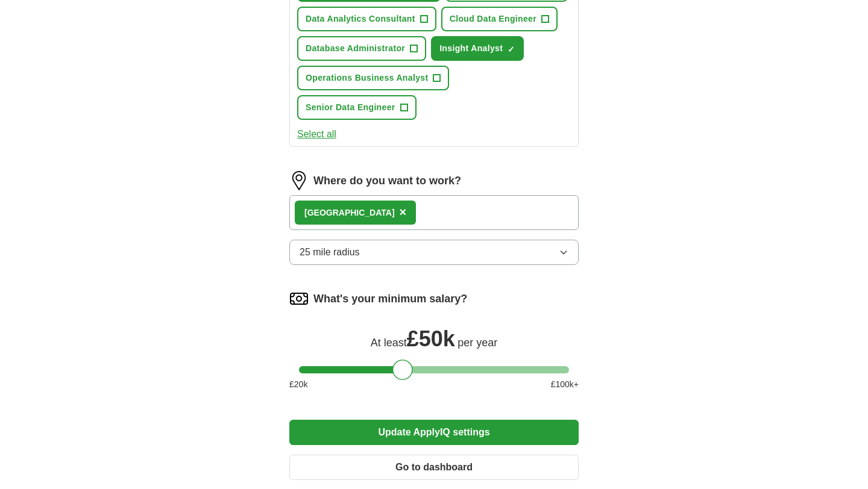  I want to click on label: What's your minimum salary?, so click(390, 299).